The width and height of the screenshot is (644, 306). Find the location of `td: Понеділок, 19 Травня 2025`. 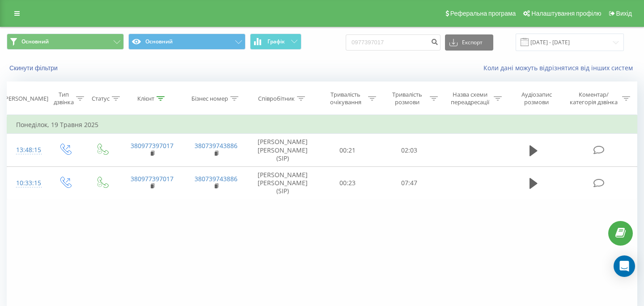

td: Понеділок, 19 Травня 2025 is located at coordinates (322, 125).